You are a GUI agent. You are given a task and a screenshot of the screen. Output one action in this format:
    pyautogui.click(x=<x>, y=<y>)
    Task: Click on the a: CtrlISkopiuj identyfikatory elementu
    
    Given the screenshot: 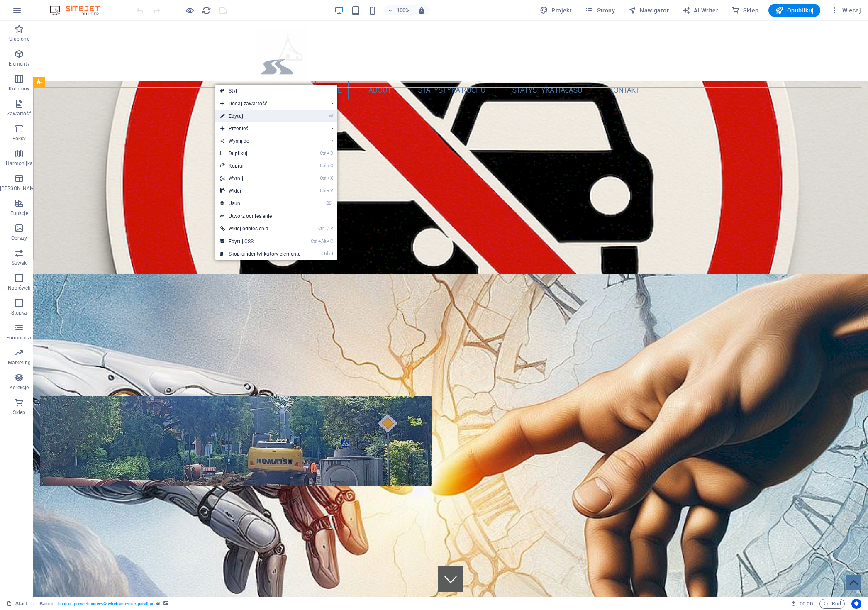 What is the action you would take?
    pyautogui.click(x=261, y=254)
    